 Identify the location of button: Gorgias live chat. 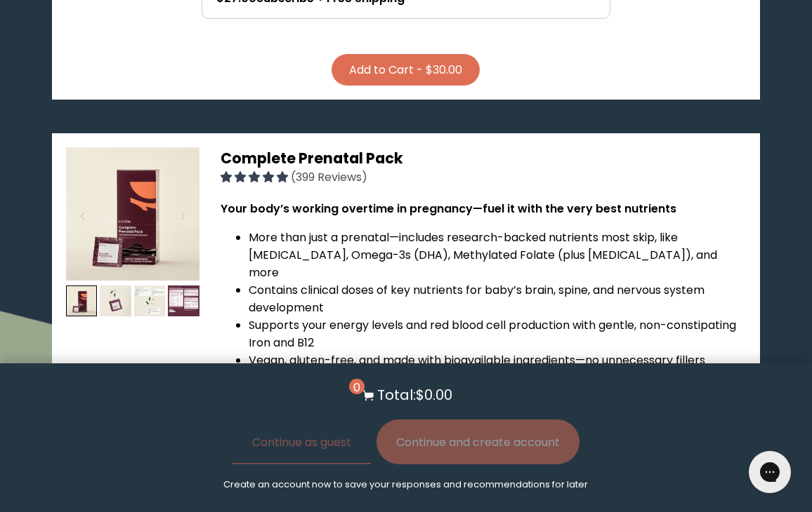
(28, 26).